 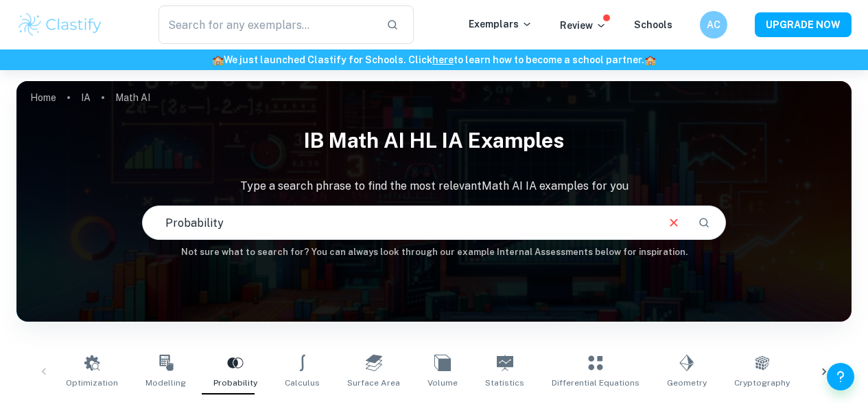 What do you see at coordinates (687, 382) in the screenshot?
I see `span: Geometry` at bounding box center [687, 382].